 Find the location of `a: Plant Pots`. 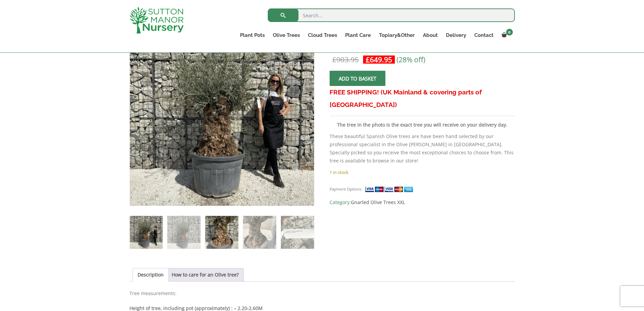

a: Plant Pots is located at coordinates (252, 35).